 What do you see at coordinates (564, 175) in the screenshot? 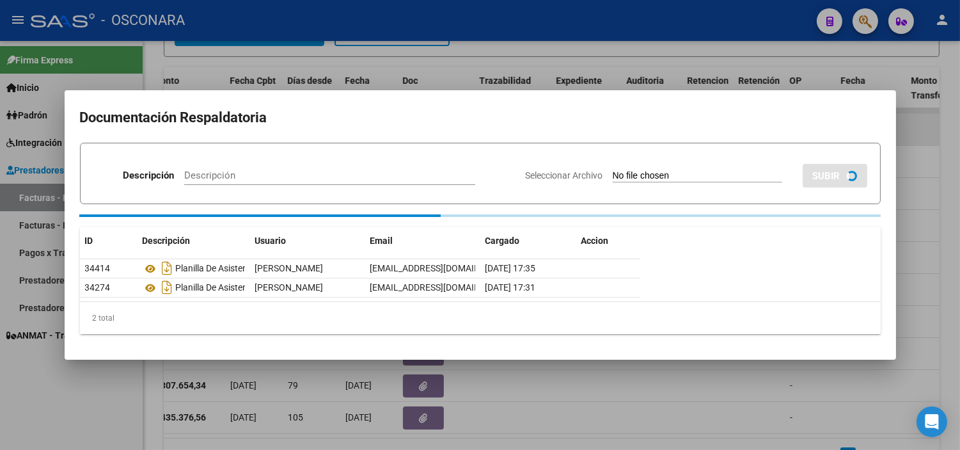
I see `span: Seleccionar Archivo` at bounding box center [564, 175].